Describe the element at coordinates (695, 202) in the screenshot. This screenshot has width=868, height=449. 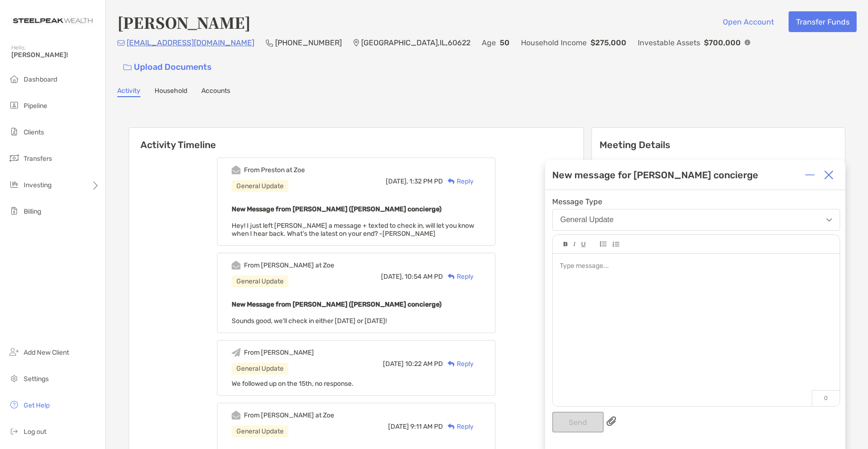
I see `span: Message Type` at that location.